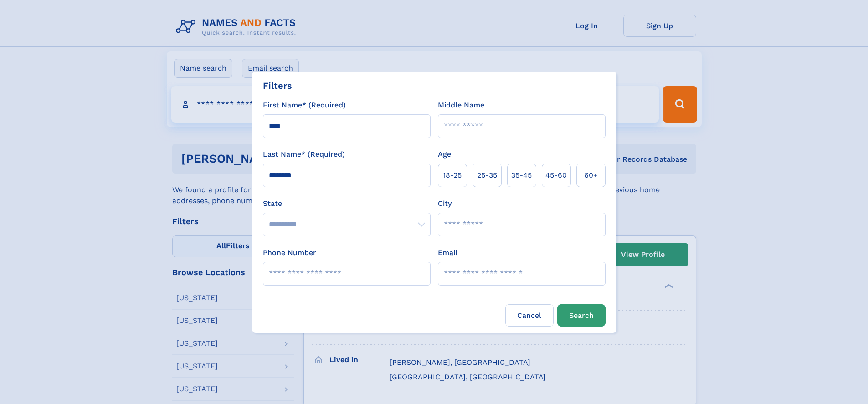 This screenshot has width=868, height=404. I want to click on label: Phone Number, so click(289, 253).